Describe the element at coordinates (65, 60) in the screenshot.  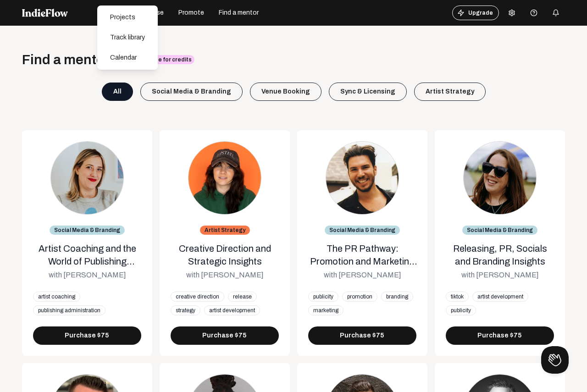
I see `div: Find a mentor` at that location.